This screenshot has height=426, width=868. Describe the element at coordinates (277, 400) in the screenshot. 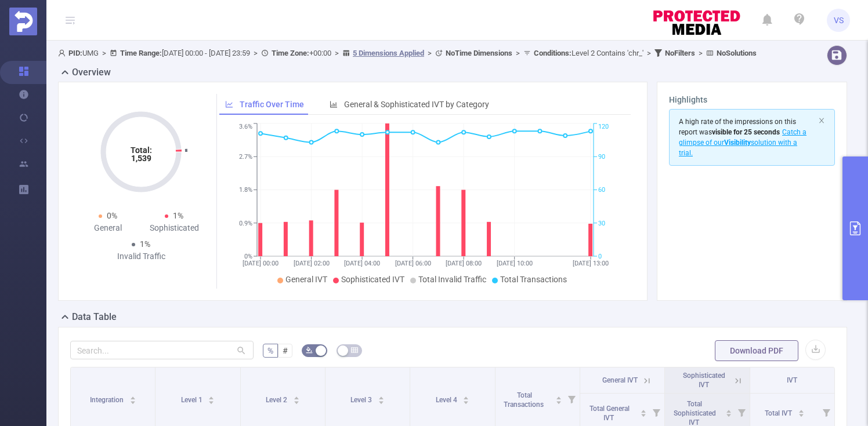

I see `span: Level 2` at that location.